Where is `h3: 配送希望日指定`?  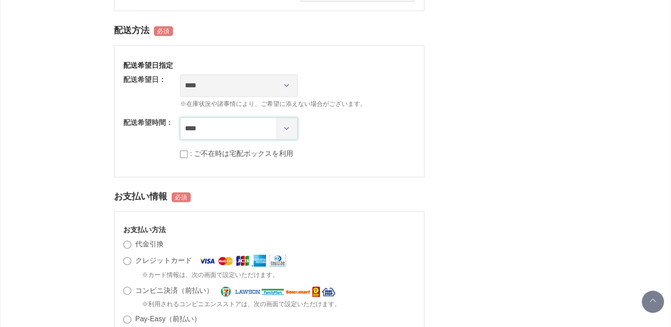 h3: 配送希望日指定 is located at coordinates (269, 65).